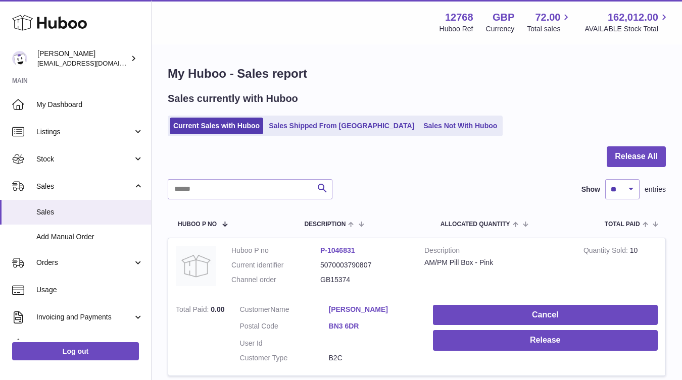  Describe the element at coordinates (276, 265) in the screenshot. I see `dt: Current identifier` at that location.